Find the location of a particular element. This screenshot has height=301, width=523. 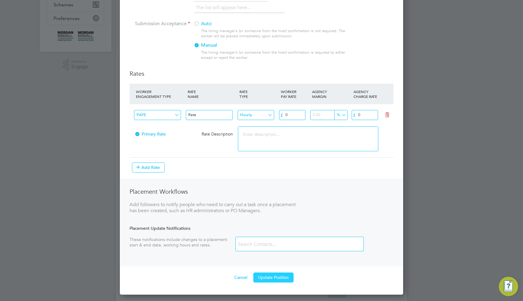

input: Search Contacts... is located at coordinates (272, 244).